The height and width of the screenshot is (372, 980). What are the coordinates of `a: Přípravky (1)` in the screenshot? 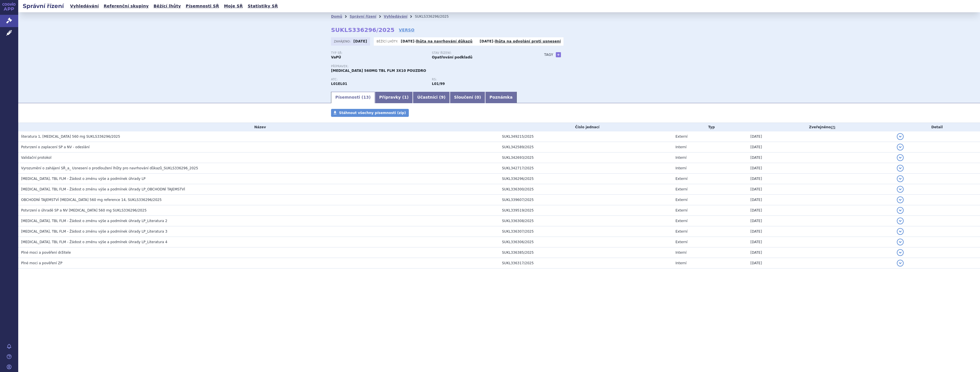 It's located at (394, 98).